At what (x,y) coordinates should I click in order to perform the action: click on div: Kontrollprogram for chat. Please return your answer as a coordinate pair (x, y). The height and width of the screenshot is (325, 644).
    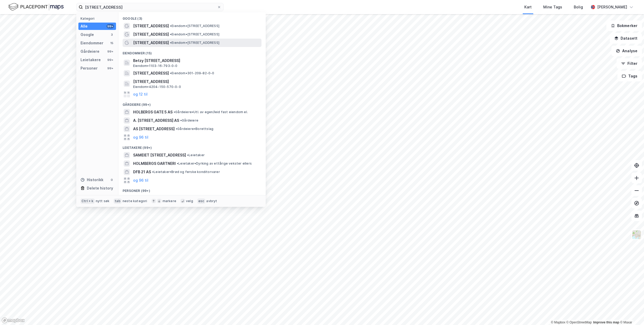
    Looking at the image, I should click on (631, 313).